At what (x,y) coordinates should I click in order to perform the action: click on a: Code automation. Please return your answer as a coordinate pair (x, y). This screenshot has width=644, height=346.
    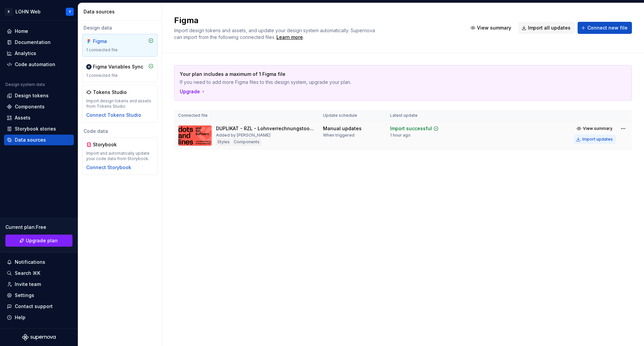
    Looking at the image, I should click on (39, 64).